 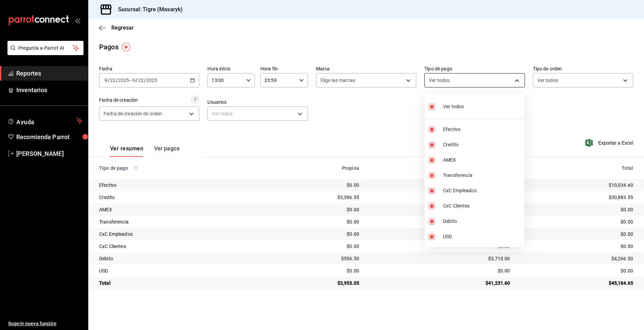 What do you see at coordinates (126, 47) in the screenshot?
I see `img: Tooltip marker` at bounding box center [126, 47].